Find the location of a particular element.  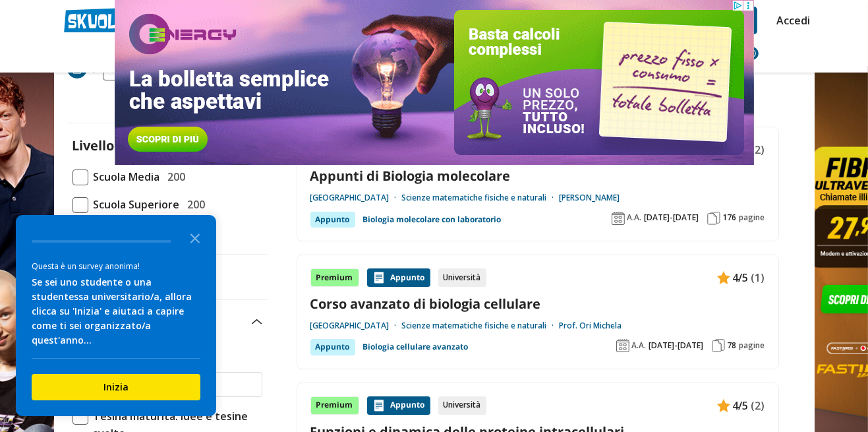

a: Prof. Ori Michela is located at coordinates (591, 326).